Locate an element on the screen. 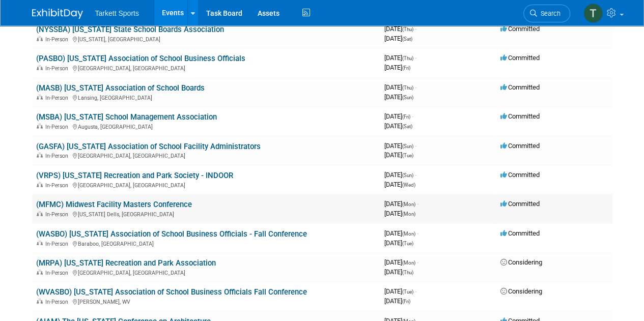  span: Search is located at coordinates (549, 13).